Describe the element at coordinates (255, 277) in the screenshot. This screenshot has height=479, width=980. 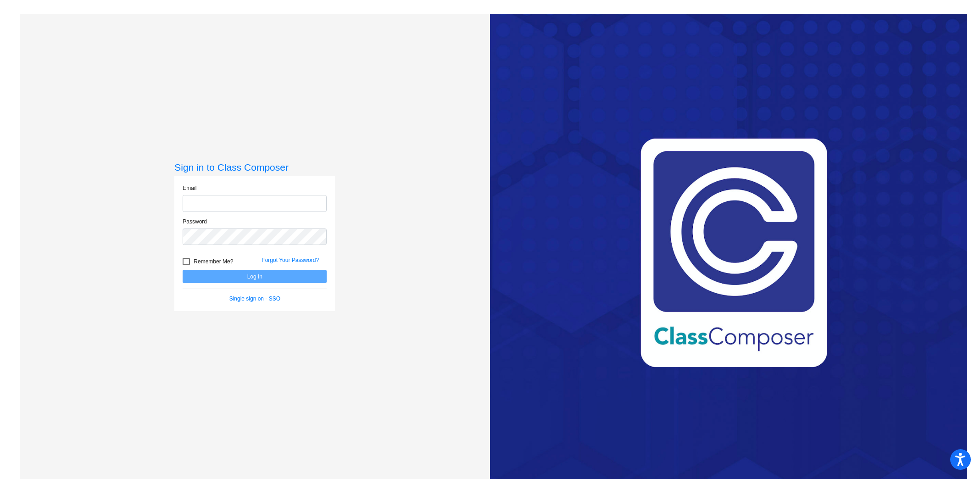
I see `button: Log In` at that location.